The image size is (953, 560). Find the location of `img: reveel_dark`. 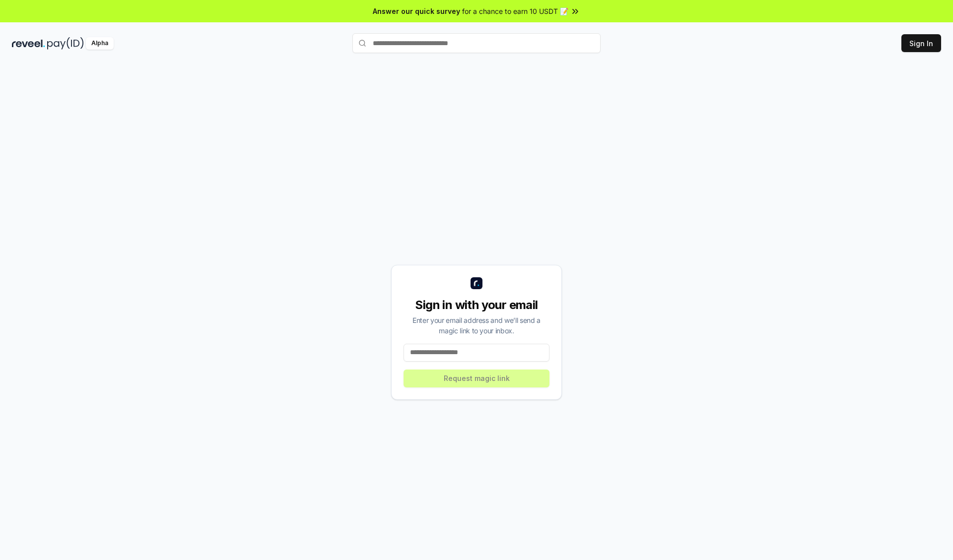

img: reveel_dark is located at coordinates (29, 43).